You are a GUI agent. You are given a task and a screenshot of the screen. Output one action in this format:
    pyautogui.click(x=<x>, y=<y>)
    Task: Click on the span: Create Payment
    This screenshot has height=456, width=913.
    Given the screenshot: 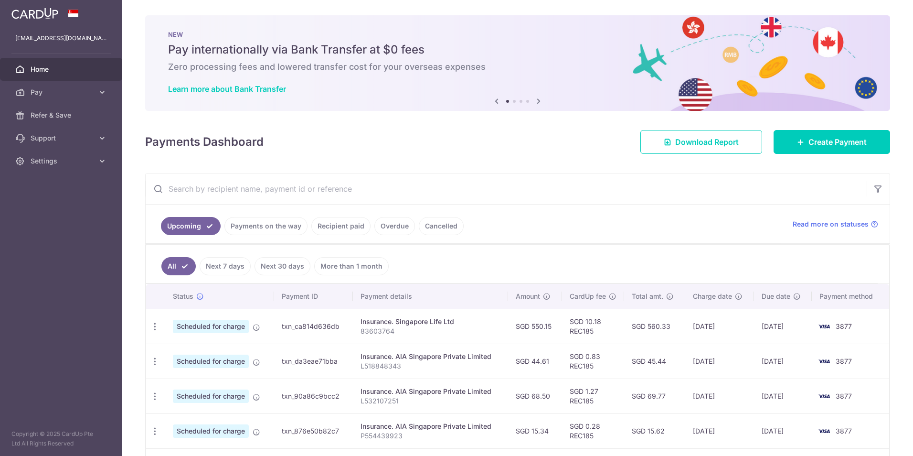 What is the action you would take?
    pyautogui.click(x=838, y=142)
    